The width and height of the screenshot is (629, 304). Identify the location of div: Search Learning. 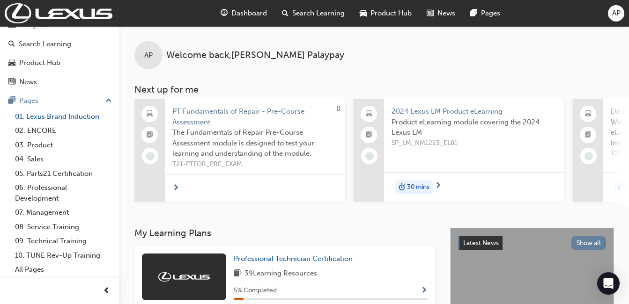
(45, 44).